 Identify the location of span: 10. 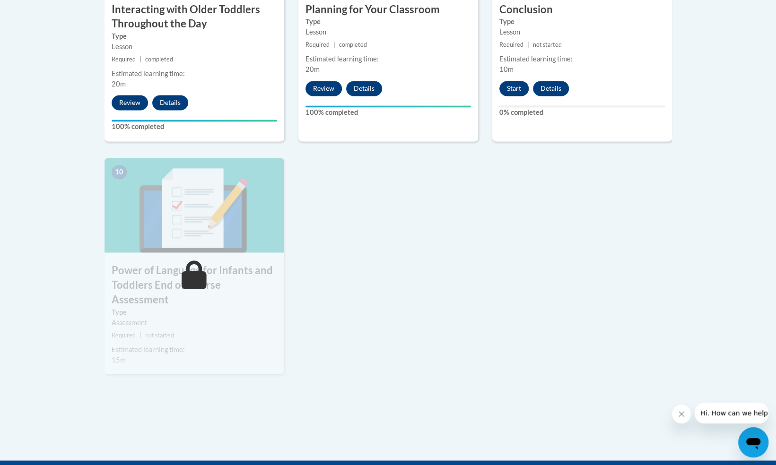
(119, 172).